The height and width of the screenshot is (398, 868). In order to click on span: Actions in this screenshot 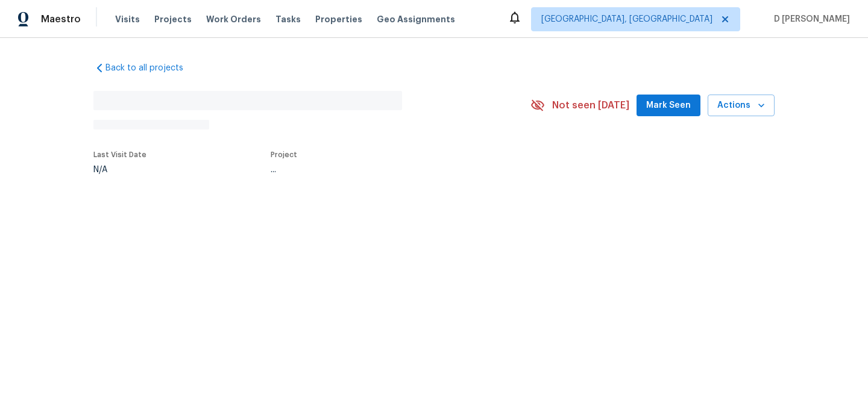, I will do `click(741, 105)`.